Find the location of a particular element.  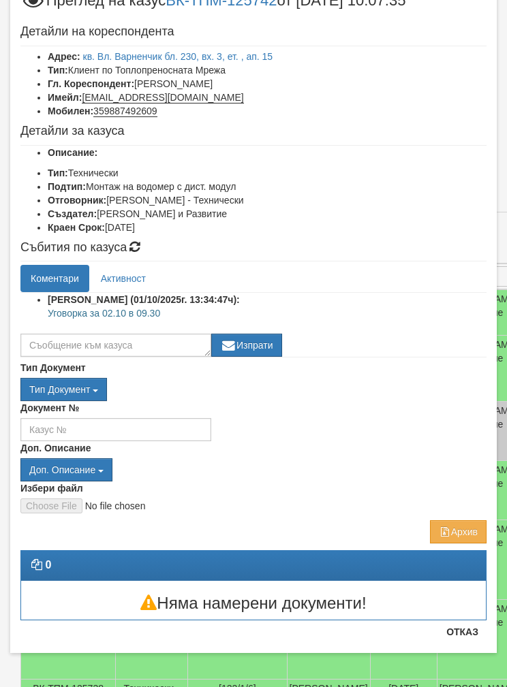

b: Създател: is located at coordinates (72, 214).